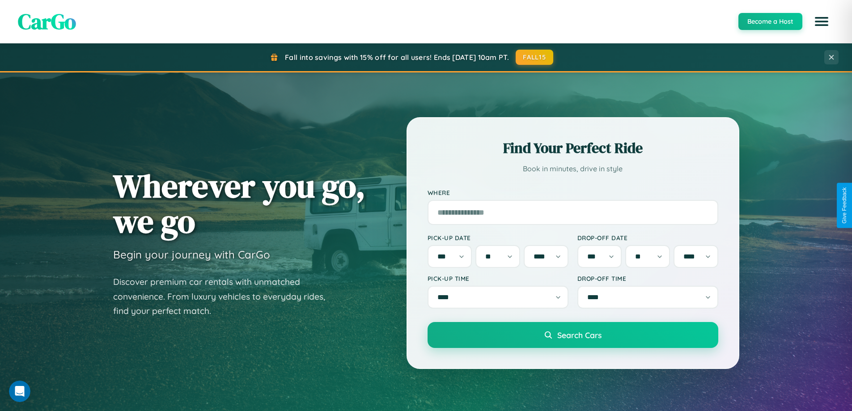 The image size is (852, 411). What do you see at coordinates (579, 335) in the screenshot?
I see `span: Search Cars` at bounding box center [579, 335].